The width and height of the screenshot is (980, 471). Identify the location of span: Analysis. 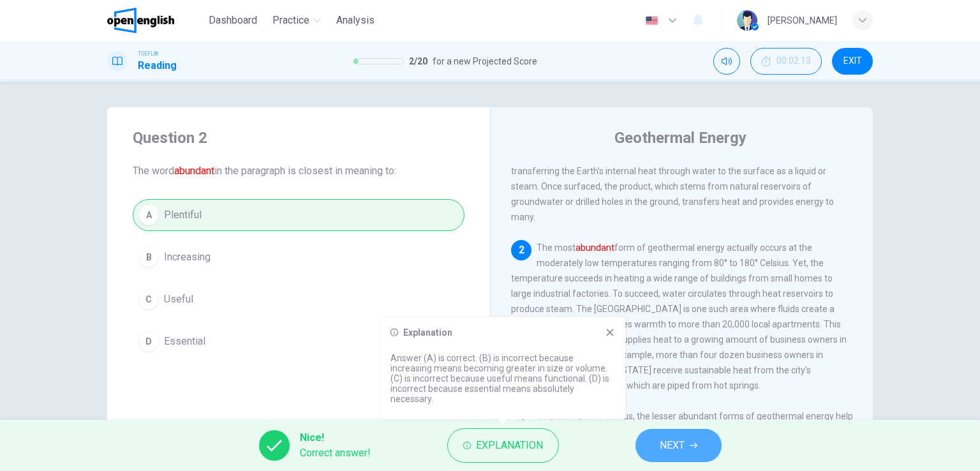
(355, 20).